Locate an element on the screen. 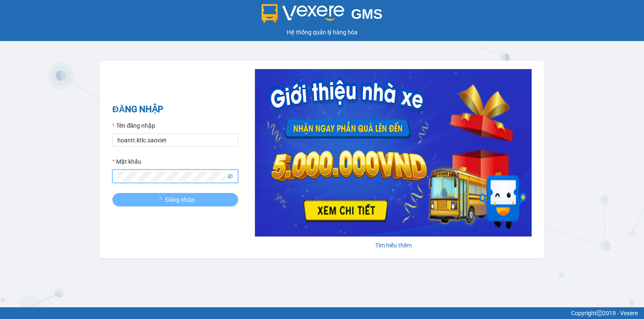  img: banner-0 is located at coordinates (393, 153).